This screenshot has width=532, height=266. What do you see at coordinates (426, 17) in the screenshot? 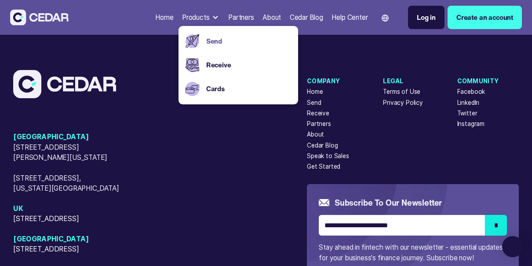
I see `a: Log in` at bounding box center [426, 17].